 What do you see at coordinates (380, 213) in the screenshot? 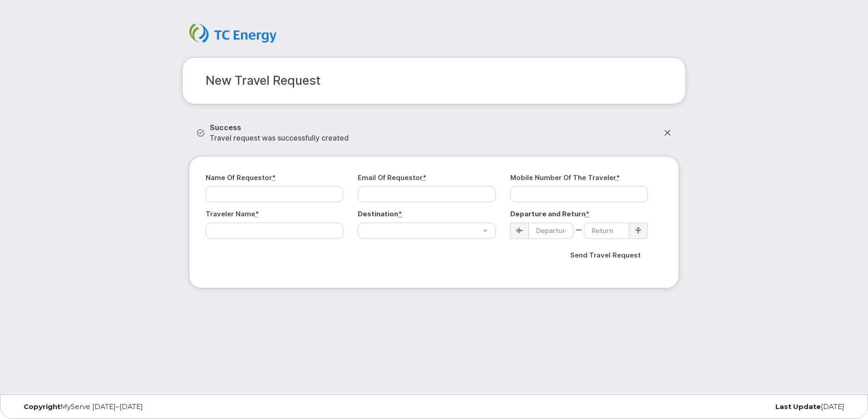
I see `label: Destination` at bounding box center [380, 213].